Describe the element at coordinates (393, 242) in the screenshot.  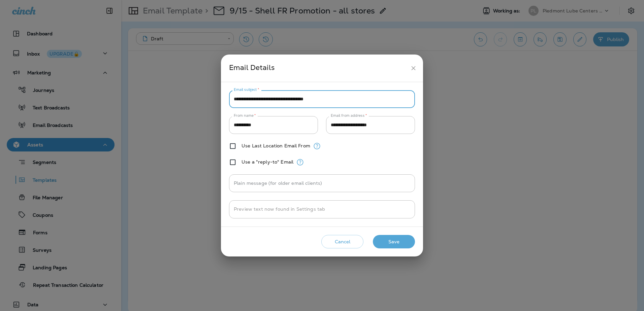
I see `button: Save` at that location.